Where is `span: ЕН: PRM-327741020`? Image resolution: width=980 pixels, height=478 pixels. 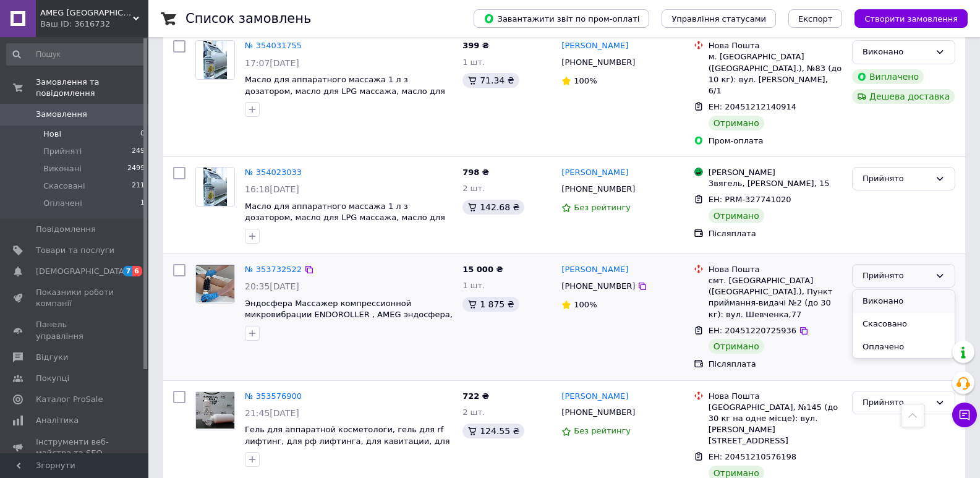
span: ЕН: PRM-327741020 is located at coordinates (750, 199).